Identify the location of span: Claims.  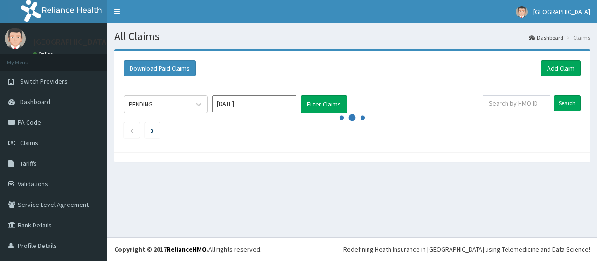
(29, 143).